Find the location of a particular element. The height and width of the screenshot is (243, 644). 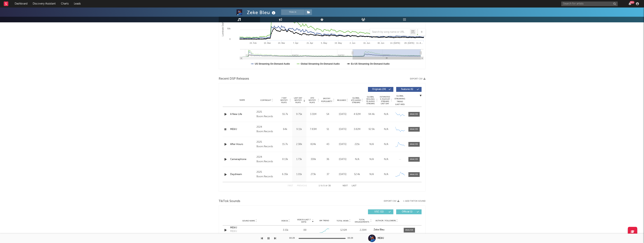

text: Global Streaming On-Demand Audio is located at coordinates (320, 64).